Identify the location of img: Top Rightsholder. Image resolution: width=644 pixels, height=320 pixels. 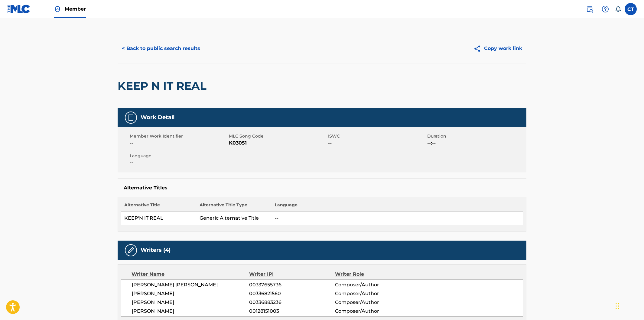
(58, 9).